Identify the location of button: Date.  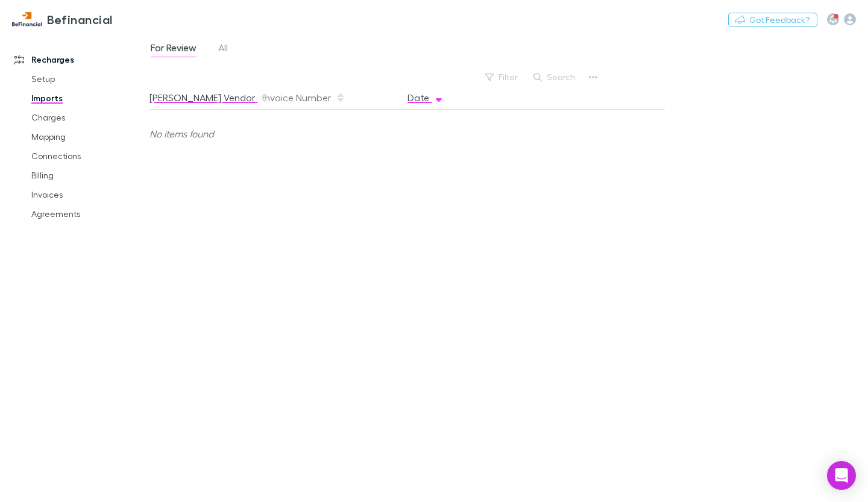
(426, 98).